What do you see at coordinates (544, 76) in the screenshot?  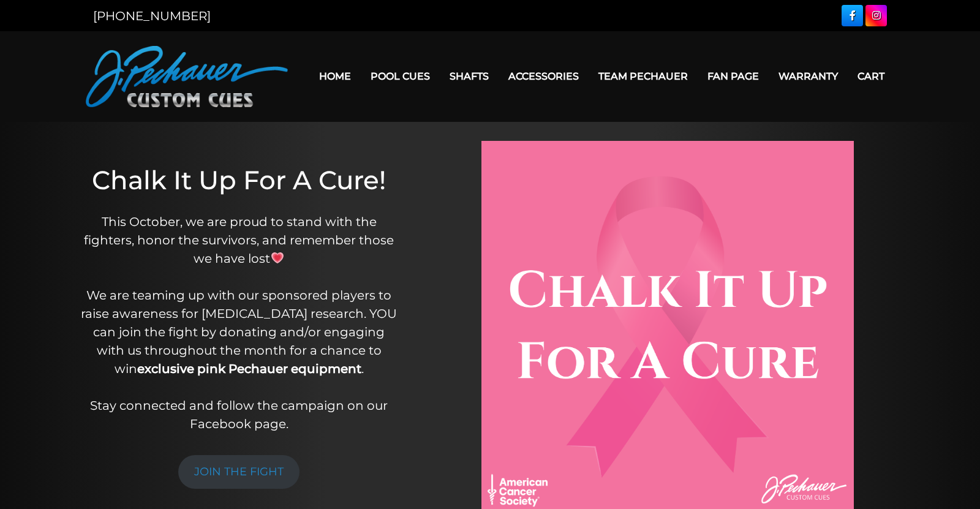 I see `a: Accessories` at bounding box center [544, 76].